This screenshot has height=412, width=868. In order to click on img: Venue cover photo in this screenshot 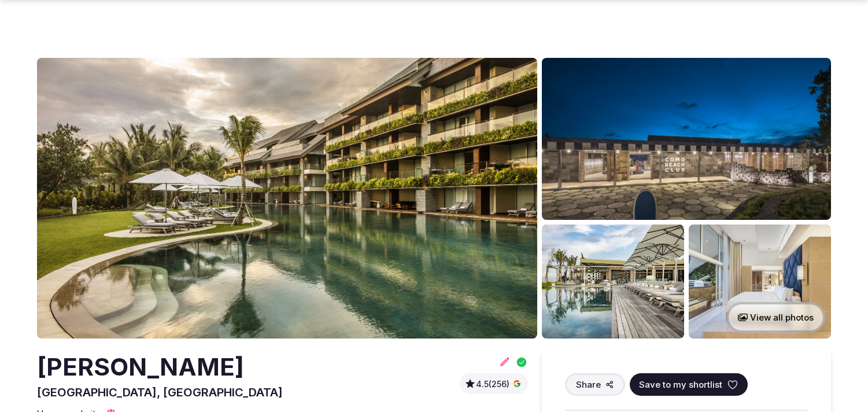, I will do `click(287, 198)`.